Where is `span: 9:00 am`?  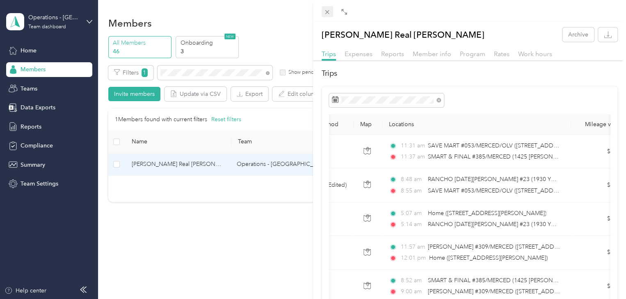 span: 9:00 am is located at coordinates (412, 292).